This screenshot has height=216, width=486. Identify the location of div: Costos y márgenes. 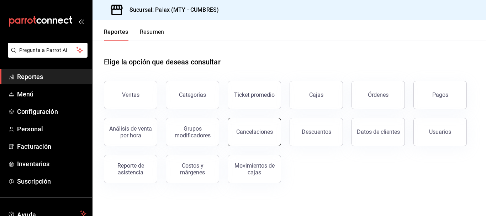
(192, 169).